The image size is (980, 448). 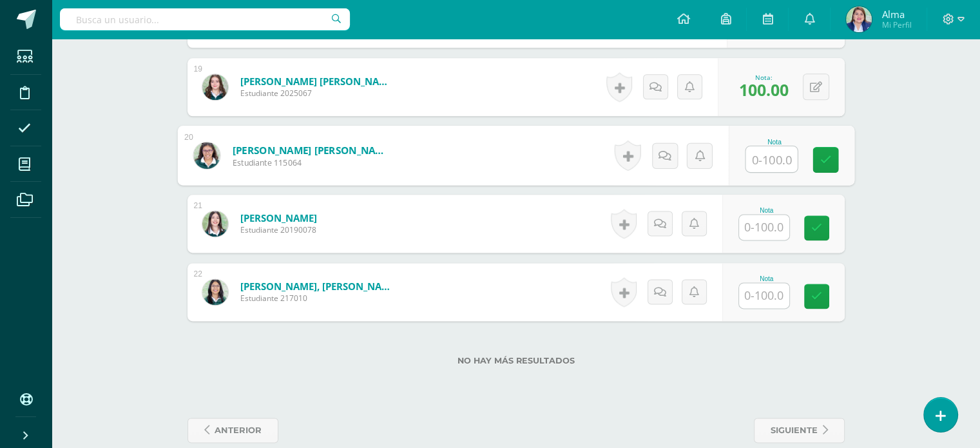 What do you see at coordinates (215, 224) in the screenshot?
I see `img: 6f8a15287de711d2923d3748671e6847.png` at bounding box center [215, 224].